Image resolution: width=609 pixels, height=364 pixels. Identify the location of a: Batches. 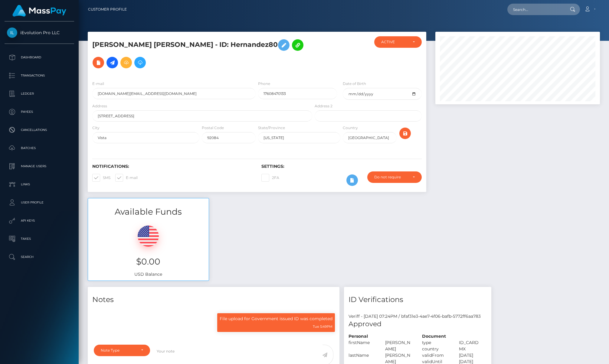
(39, 148).